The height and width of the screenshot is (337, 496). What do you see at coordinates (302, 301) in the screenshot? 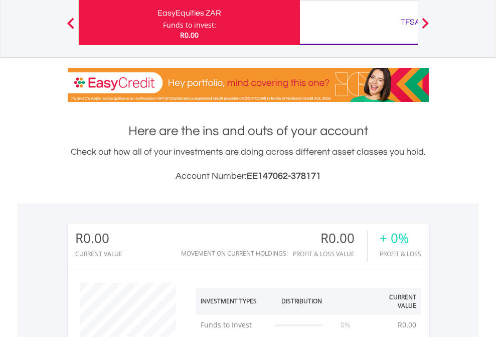
I see `div: Distribution` at bounding box center [302, 301].